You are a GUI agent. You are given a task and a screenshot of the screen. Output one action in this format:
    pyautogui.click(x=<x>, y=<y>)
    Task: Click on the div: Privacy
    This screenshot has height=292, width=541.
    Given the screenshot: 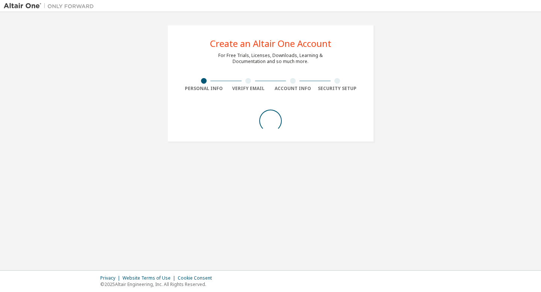 What is the action you would take?
    pyautogui.click(x=111, y=279)
    